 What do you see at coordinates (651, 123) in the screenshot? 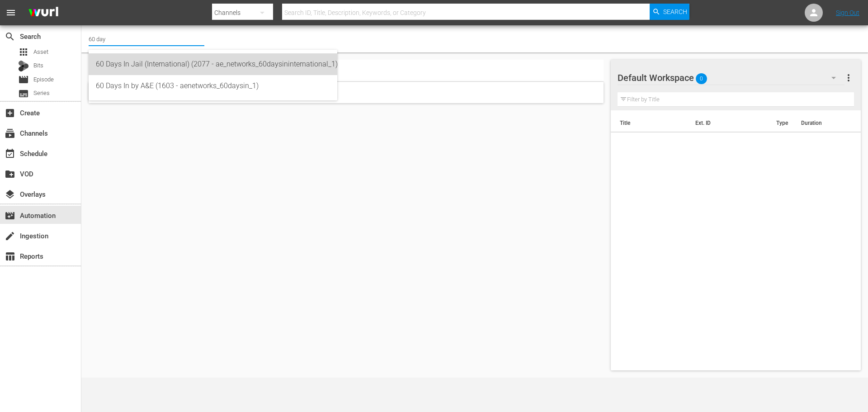
I see `th: Title` at bounding box center [651, 123].